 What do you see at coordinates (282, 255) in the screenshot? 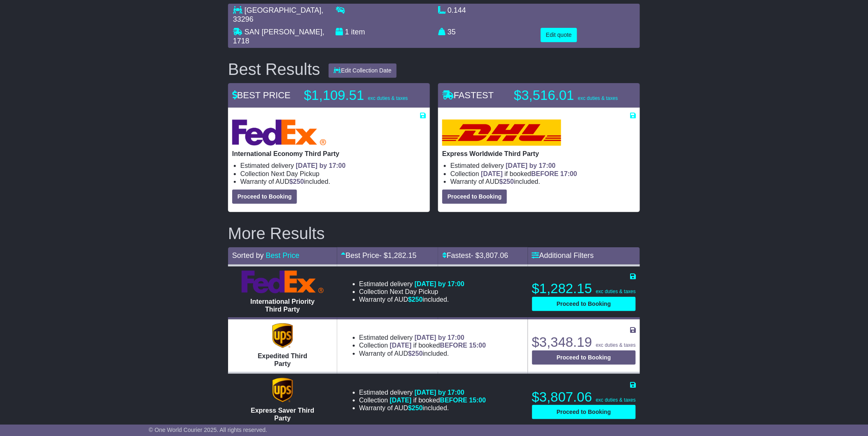
I see `a: Best Price` at bounding box center [282, 255].